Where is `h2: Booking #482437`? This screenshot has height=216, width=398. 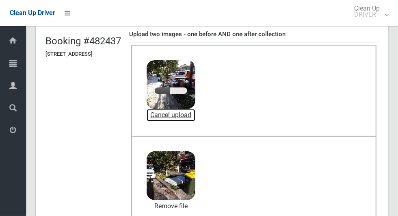 h2: Booking #482437 is located at coordinates (83, 41).